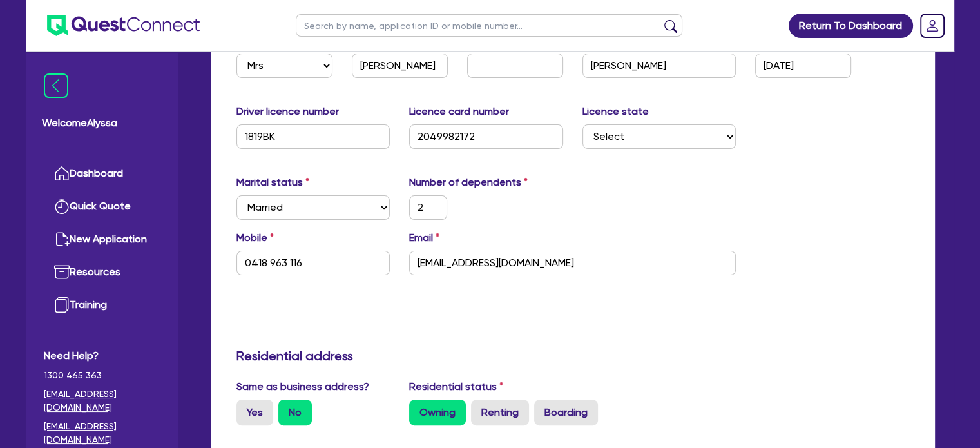 The width and height of the screenshot is (980, 448). I want to click on label: Mobile, so click(256, 238).